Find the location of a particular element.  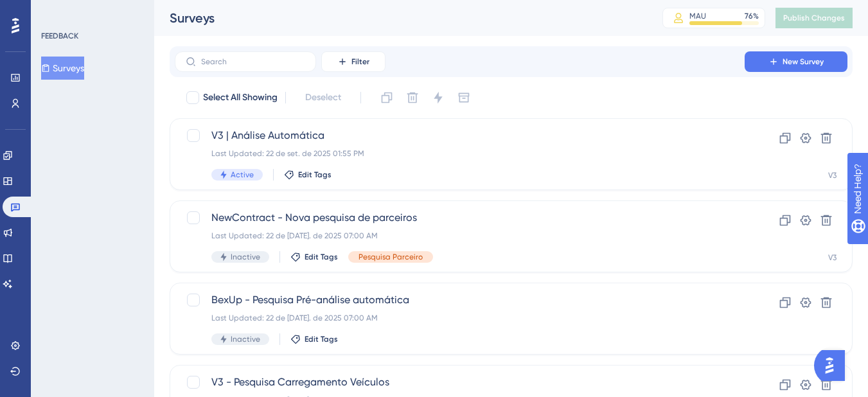

span: Select All Showing is located at coordinates (240, 98).